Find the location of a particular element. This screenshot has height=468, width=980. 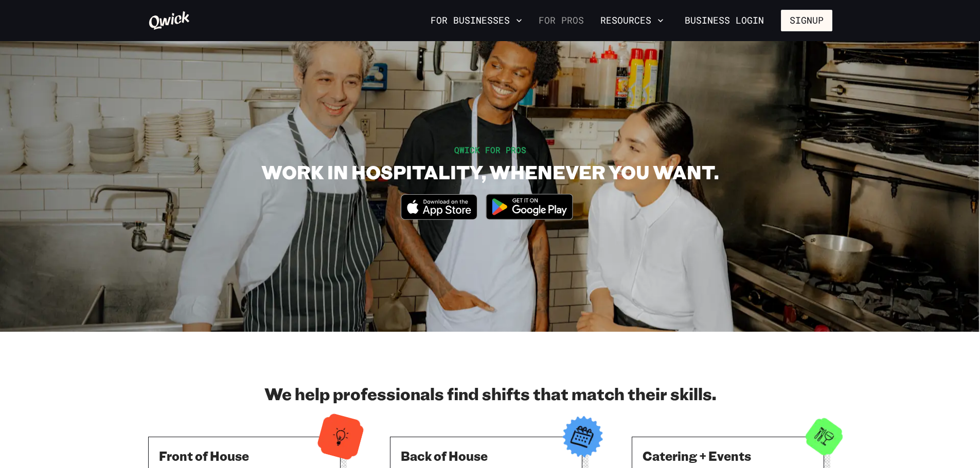

h1: WORK IN HOSPITALITY, WHENEVER YOU WANT. is located at coordinates (490, 172).